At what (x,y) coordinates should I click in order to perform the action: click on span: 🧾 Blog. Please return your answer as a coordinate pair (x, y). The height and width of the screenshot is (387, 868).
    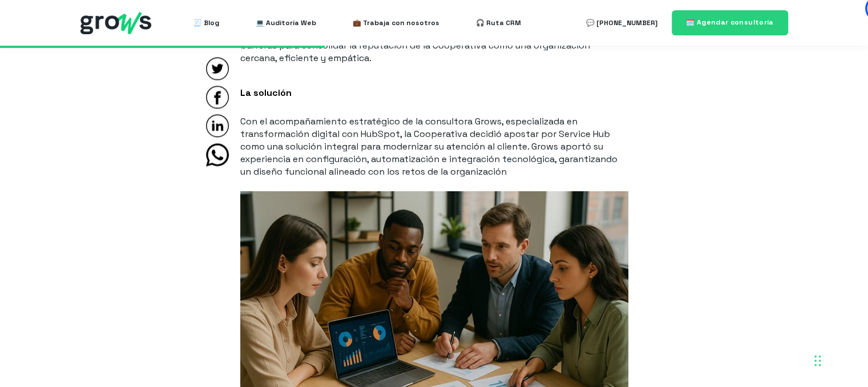
    Looking at the image, I should click on (206, 23).